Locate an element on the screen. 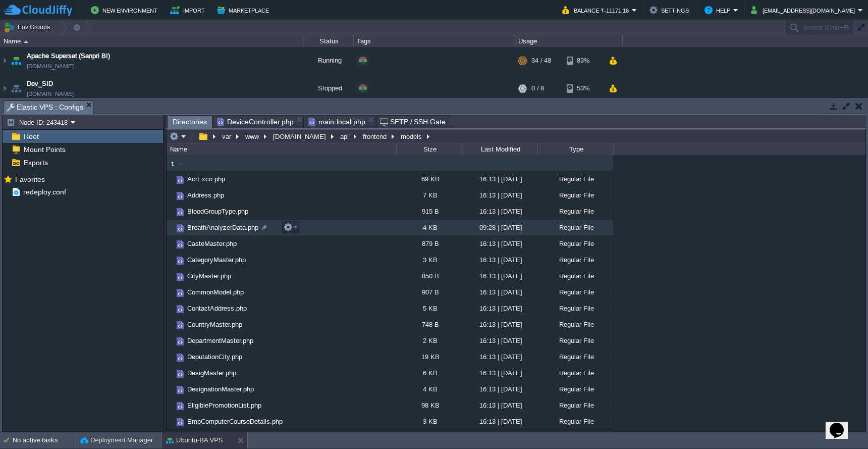 Image resolution: width=868 pixels, height=449 pixels. span: Address.php is located at coordinates (205, 195).